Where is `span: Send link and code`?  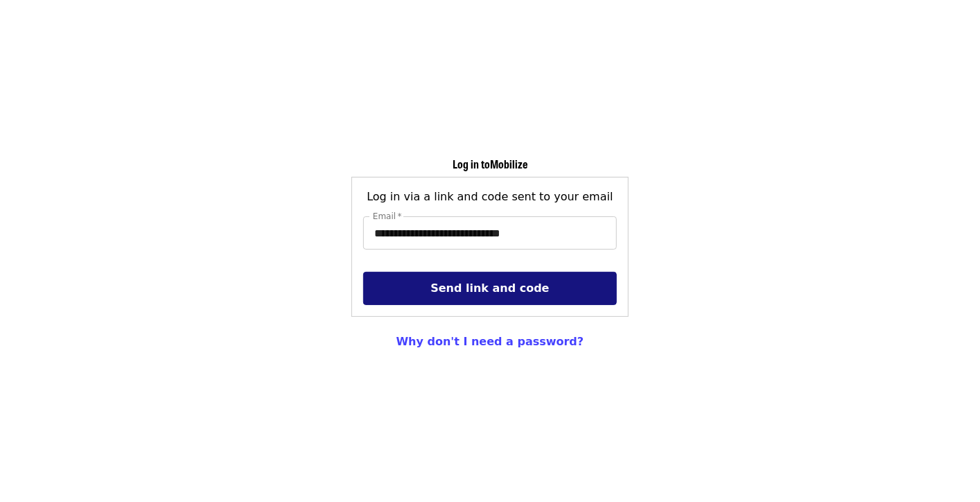
span: Send link and code is located at coordinates (490, 288).